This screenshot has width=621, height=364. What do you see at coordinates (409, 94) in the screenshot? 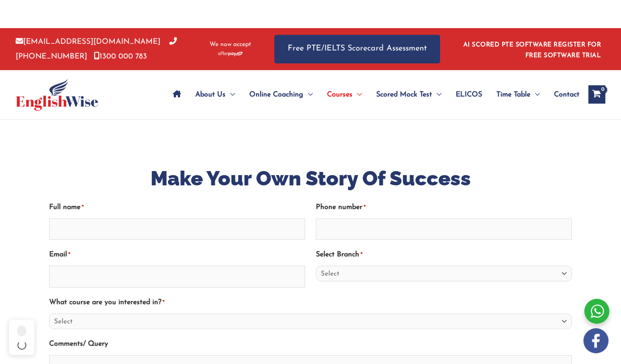
I see `a: Scored Mock TestMenu Toggle` at bounding box center [409, 94].